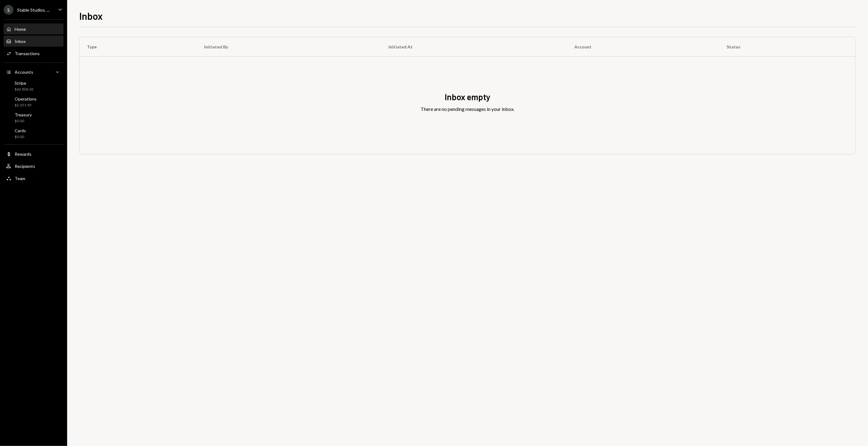 The width and height of the screenshot is (868, 446). I want to click on th: Type, so click(138, 47).